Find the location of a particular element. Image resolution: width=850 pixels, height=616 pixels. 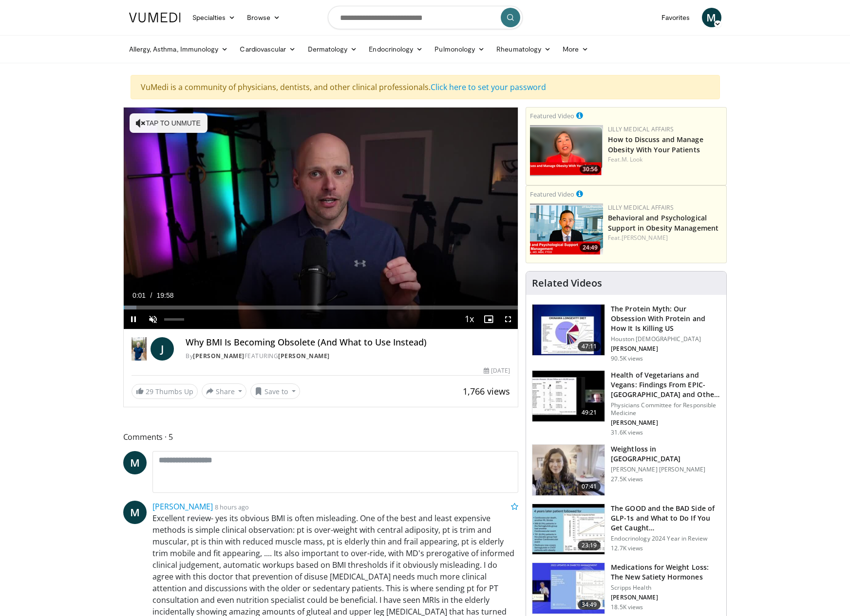

h3: The Protein Myth: Our Obsession With Protein and How It Is Killing US is located at coordinates (665, 319).